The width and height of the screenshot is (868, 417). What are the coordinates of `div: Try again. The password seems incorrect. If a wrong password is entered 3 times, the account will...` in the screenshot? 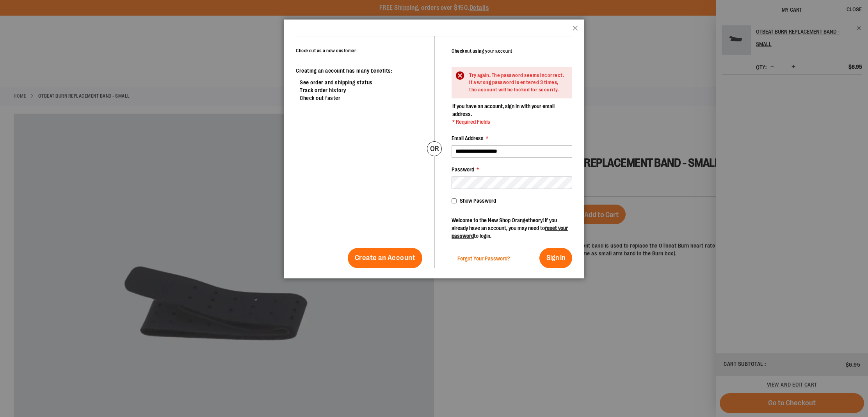 It's located at (517, 83).